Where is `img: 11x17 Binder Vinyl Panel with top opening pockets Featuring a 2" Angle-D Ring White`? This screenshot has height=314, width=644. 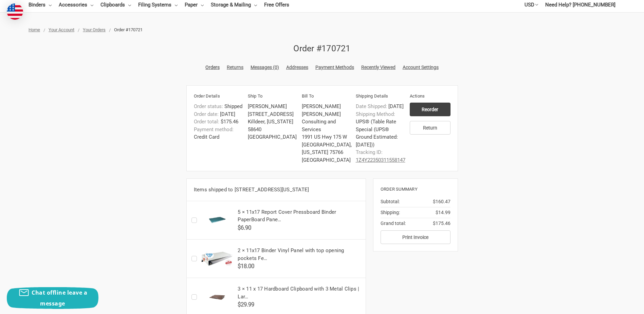 img: 11x17 Binder Vinyl Panel with top opening pockets Featuring a 2" Angle-D Ring White is located at coordinates (217, 258).